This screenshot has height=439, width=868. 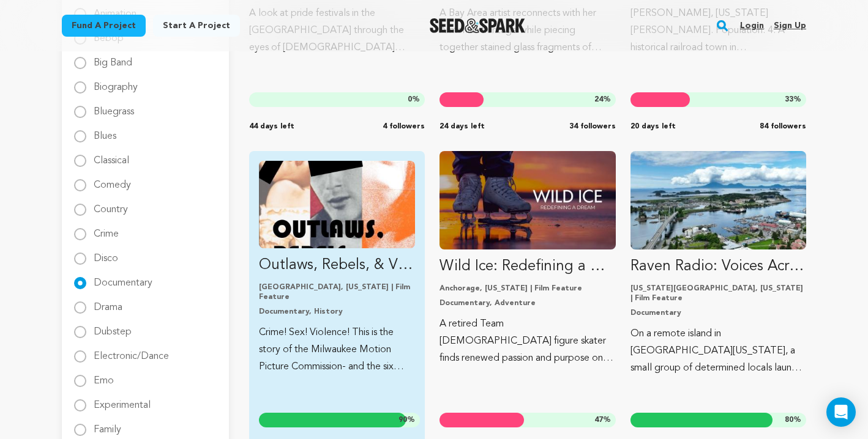 I want to click on a: Sign up, so click(x=789, y=26).